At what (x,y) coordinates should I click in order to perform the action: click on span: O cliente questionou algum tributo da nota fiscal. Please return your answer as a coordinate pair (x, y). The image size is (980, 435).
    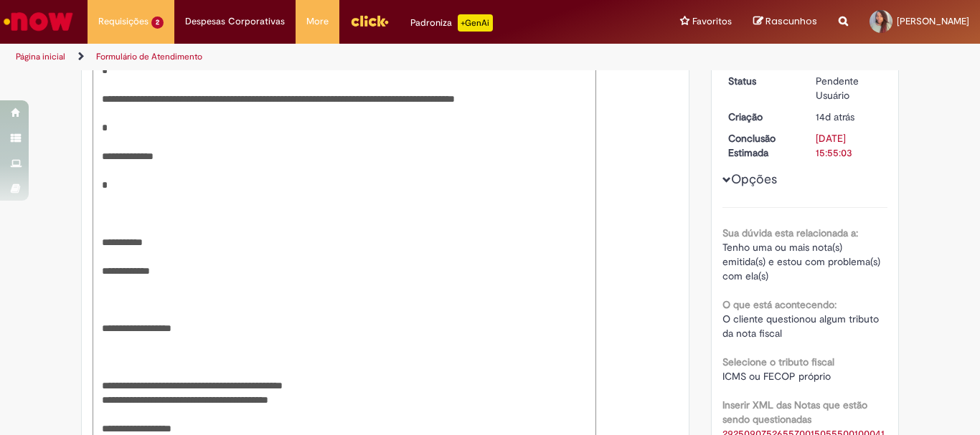
    Looking at the image, I should click on (803, 326).